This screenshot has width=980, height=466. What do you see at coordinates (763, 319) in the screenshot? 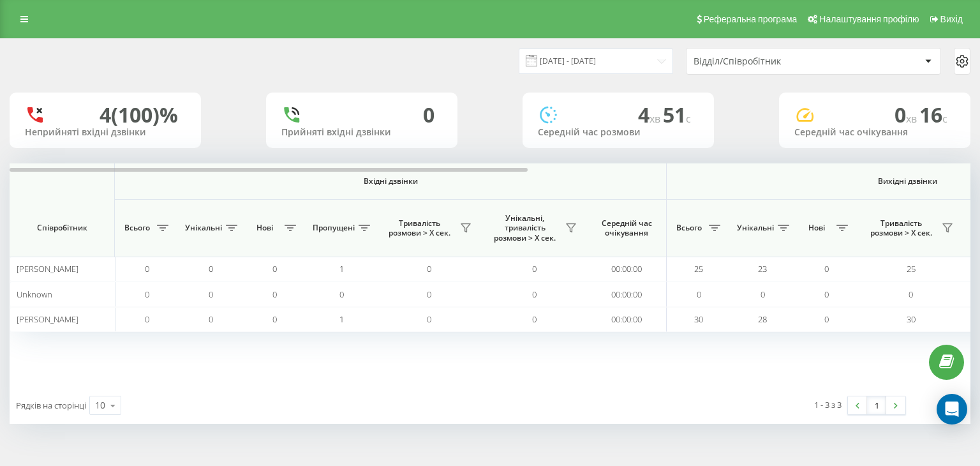
I see `span: 28` at bounding box center [763, 319].